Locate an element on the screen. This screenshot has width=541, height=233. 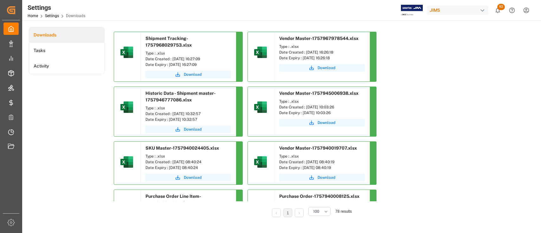
li: Previous Page is located at coordinates (276, 213).